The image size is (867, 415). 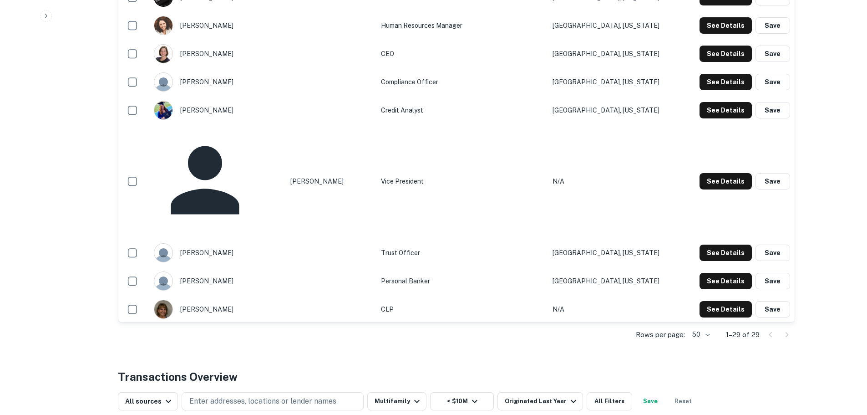 I want to click on h4: Transactions Overview, so click(x=177, y=376).